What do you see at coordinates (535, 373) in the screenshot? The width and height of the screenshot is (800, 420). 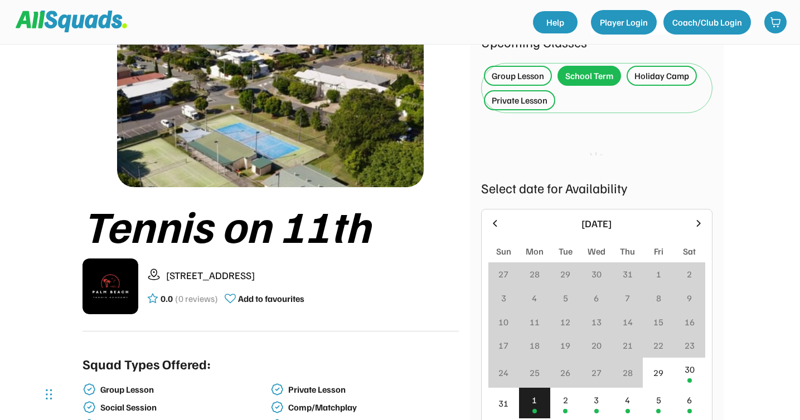 I see `div: 25` at bounding box center [535, 373].